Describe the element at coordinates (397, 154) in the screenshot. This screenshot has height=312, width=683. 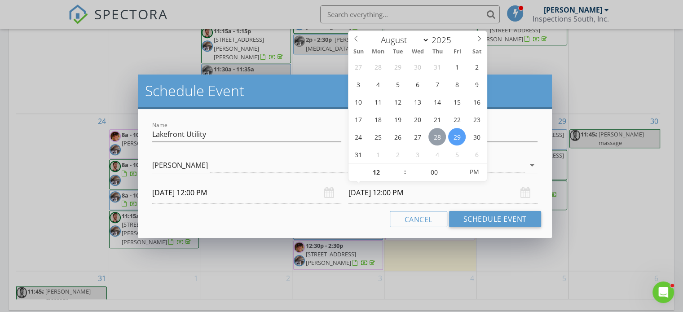
I see `span: September 2, 2025` at that location.